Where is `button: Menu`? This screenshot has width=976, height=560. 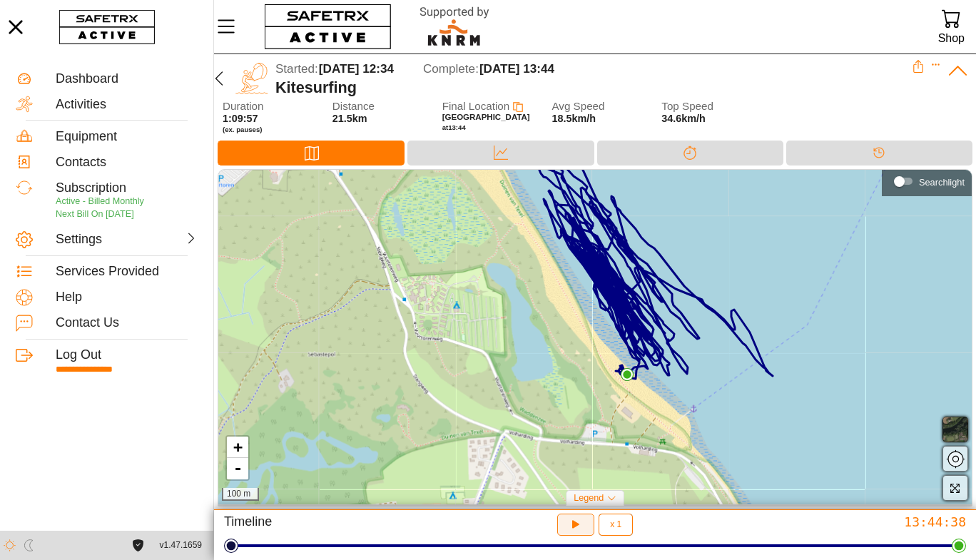
button: Menu is located at coordinates (232, 26).